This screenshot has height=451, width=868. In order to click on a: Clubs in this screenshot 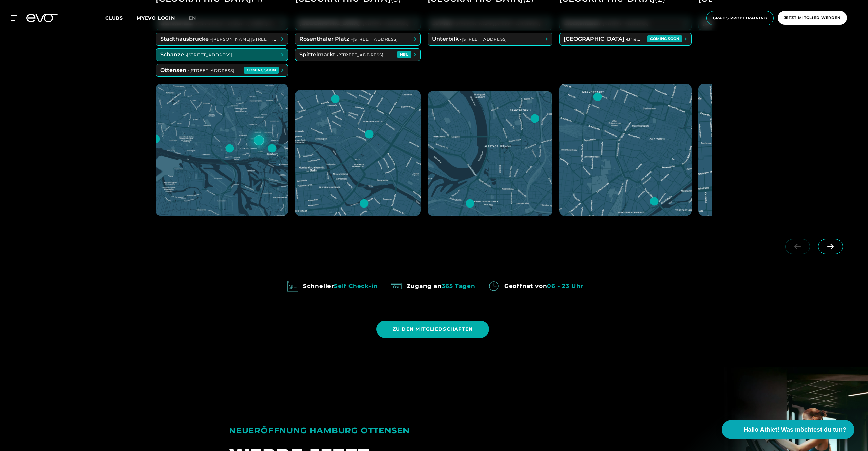, I will do `click(121, 18)`.